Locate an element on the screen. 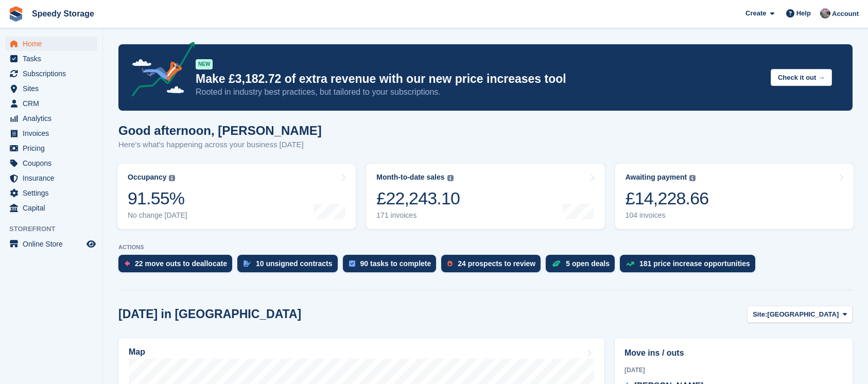 The width and height of the screenshot is (868, 384). img: deal-1b604bf984904fb50ccaf53a9ad4b4a5d6e5aea283cecdc64d6e3604feb123c2.svg is located at coordinates (556, 263).